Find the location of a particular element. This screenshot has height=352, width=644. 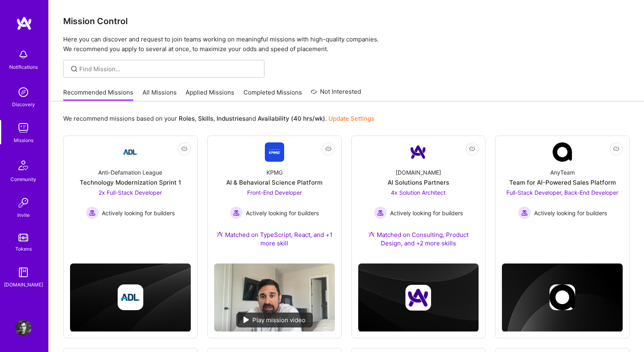

div: Community is located at coordinates (23, 179).